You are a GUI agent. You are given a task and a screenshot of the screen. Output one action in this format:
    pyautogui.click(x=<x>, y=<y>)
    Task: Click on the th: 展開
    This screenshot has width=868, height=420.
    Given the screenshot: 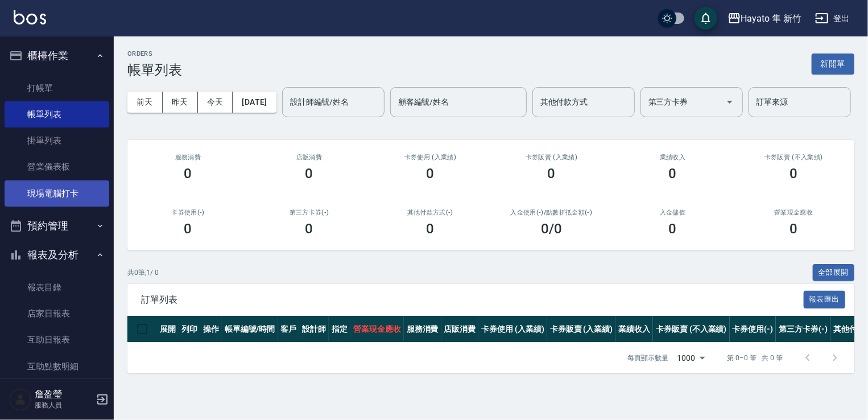 What is the action you would take?
    pyautogui.click(x=168, y=329)
    